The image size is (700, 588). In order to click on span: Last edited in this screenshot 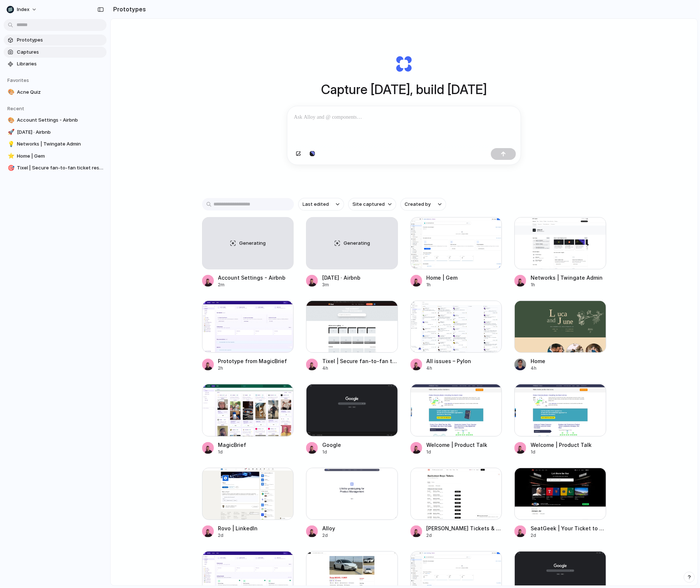, I will do `click(316, 205)`.